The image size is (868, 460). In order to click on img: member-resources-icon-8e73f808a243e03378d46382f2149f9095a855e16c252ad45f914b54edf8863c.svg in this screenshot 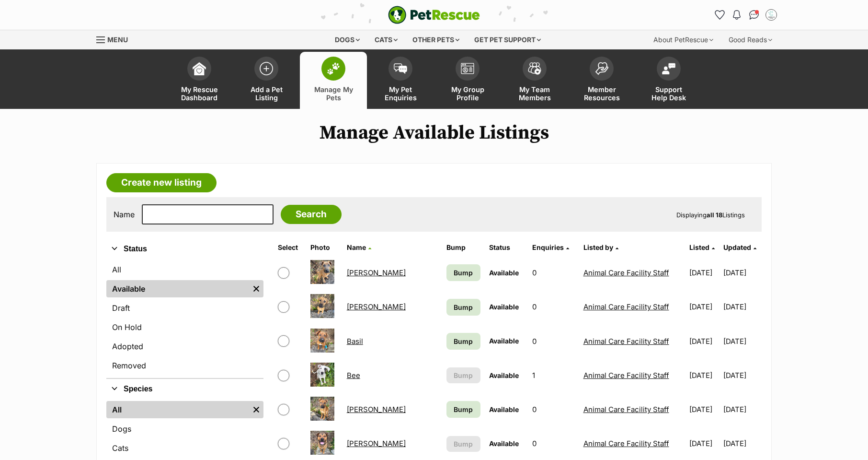, I will do `click(602, 68)`.